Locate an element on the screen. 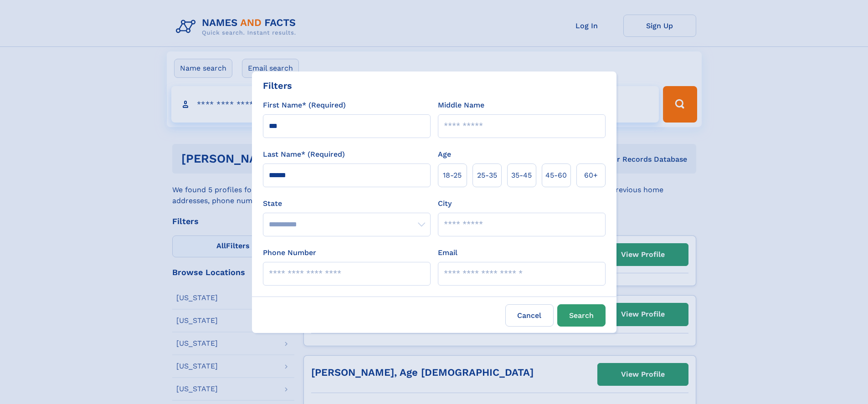 Image resolution: width=868 pixels, height=404 pixels. label: State is located at coordinates (347, 203).